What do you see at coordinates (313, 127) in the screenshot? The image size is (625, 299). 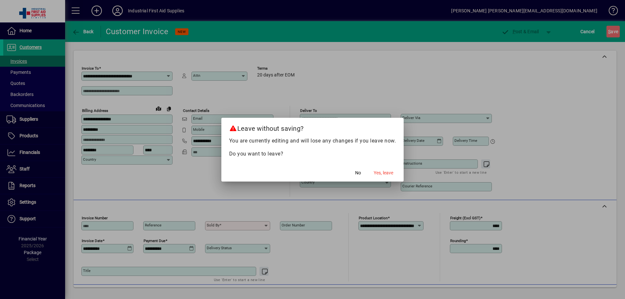 I see `h2: Leave without saving?` at bounding box center [313, 127].